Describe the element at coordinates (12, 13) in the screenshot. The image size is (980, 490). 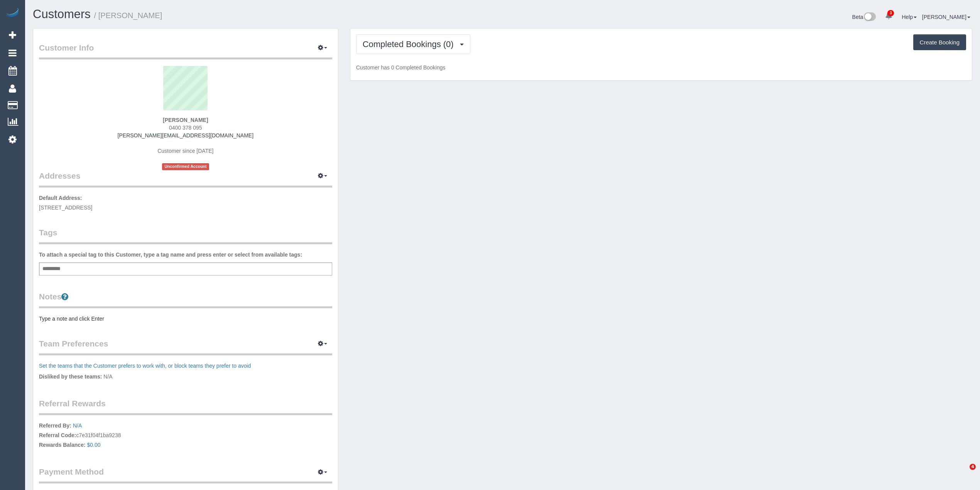
I see `img: Automaid Logo` at that location.